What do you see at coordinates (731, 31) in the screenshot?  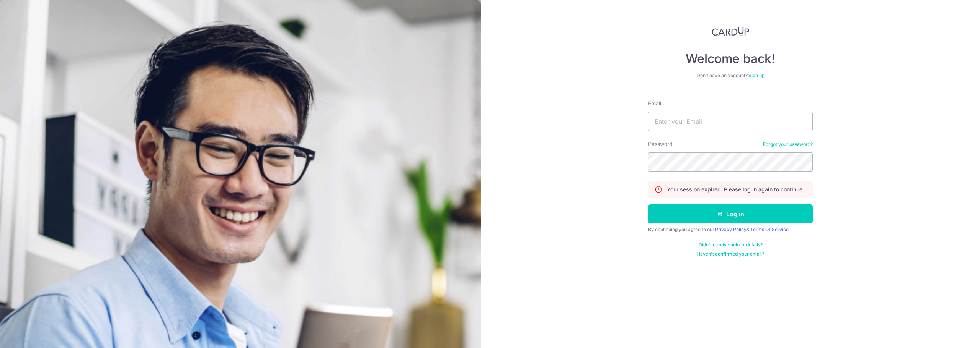 I see `img: CardUp Logo` at bounding box center [731, 31].